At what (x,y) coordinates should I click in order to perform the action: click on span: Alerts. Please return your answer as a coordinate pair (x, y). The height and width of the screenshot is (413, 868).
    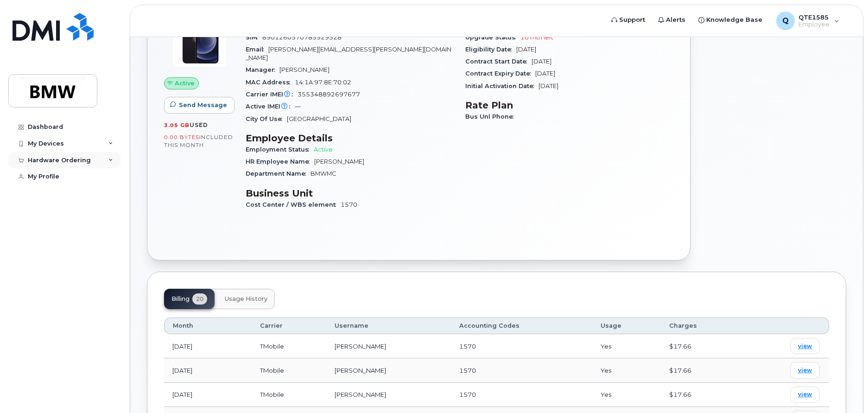
    Looking at the image, I should click on (675, 20).